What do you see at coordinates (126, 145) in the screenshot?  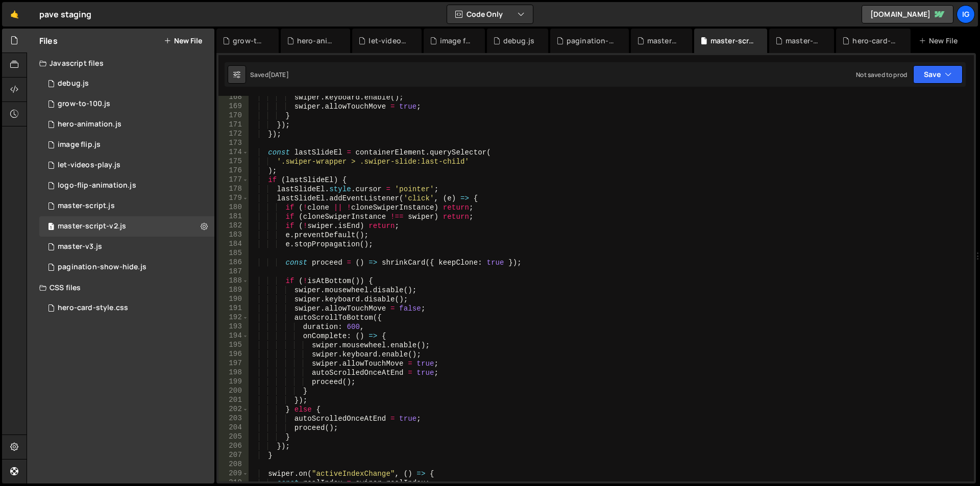 I see `div: 16760/46741.js` at bounding box center [126, 145].